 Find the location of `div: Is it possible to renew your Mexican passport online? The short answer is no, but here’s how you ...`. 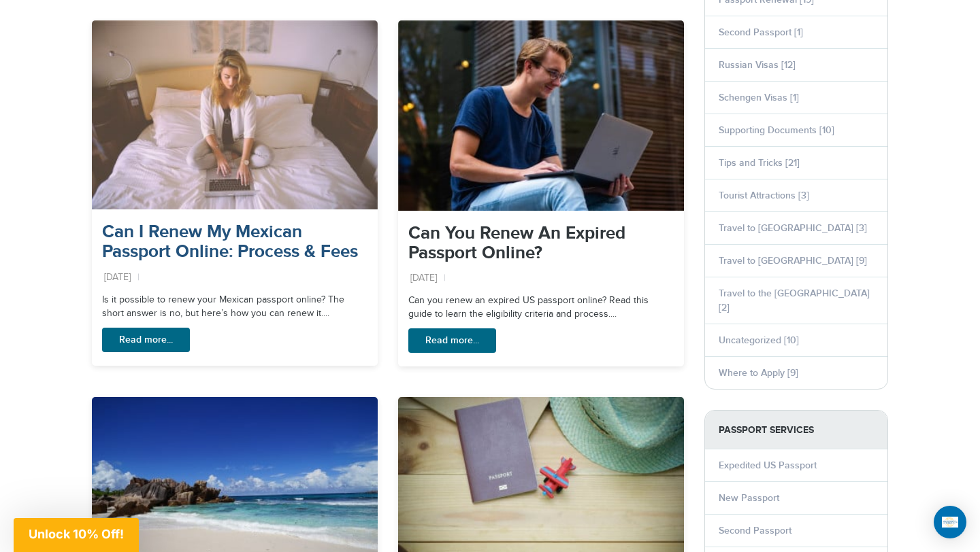

div: Is it possible to renew your Mexican passport online? The short answer is no, but here’s how you ... is located at coordinates (235, 330).